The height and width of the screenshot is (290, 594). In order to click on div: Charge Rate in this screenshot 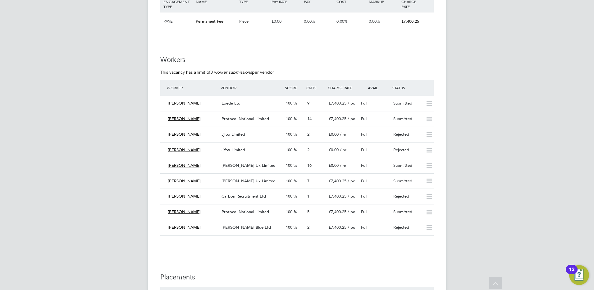, I will do `click(343, 88)`.